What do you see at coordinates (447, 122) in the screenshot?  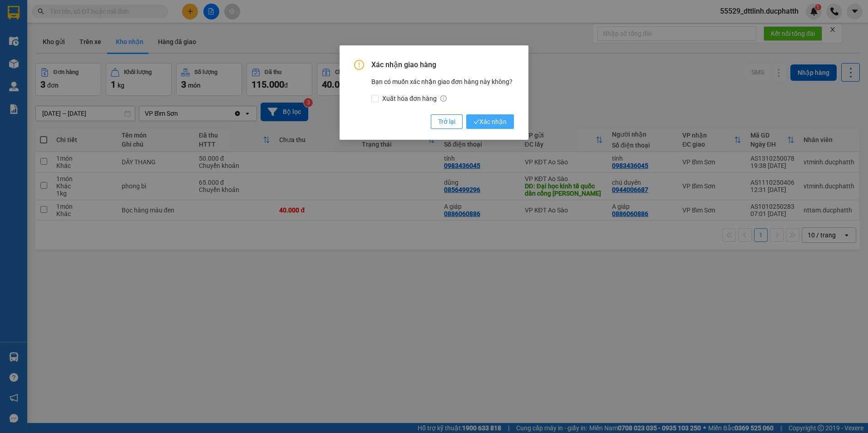 I see `button: Trở lại` at bounding box center [447, 122].